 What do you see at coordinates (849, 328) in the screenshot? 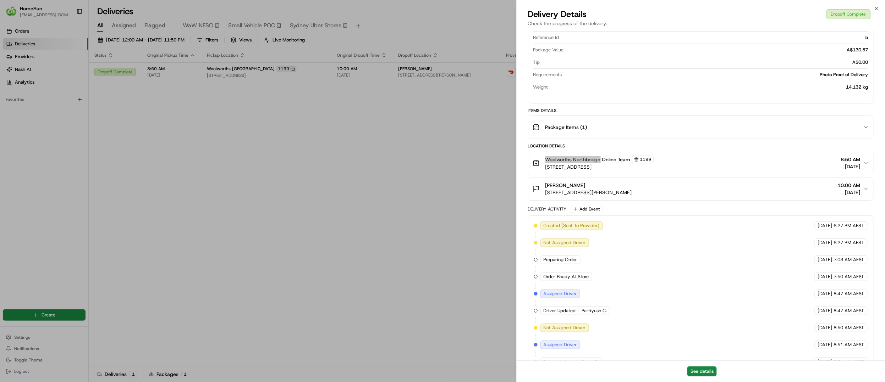
I see `span: 8:50 AM AEST` at bounding box center [849, 328].